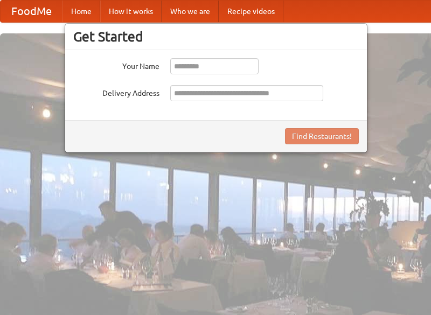 This screenshot has height=315, width=431. What do you see at coordinates (322, 136) in the screenshot?
I see `button: Find Restaurants!` at bounding box center [322, 136].